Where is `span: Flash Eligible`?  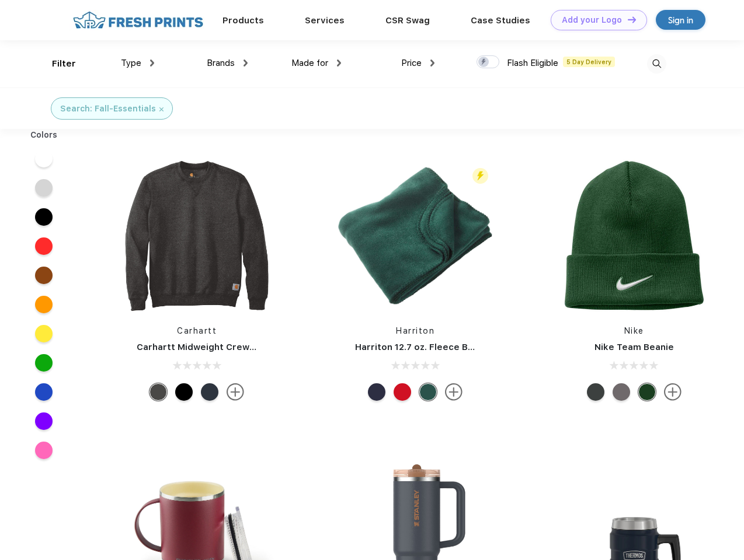 span: Flash Eligible is located at coordinates (532, 63).